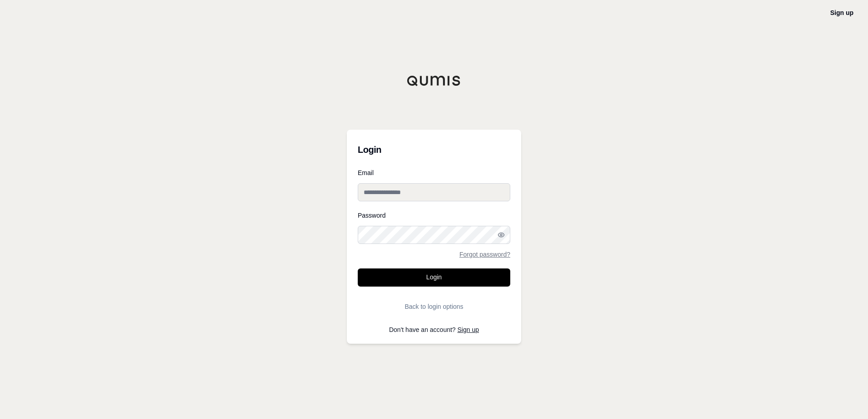  I want to click on button: Login, so click(434, 278).